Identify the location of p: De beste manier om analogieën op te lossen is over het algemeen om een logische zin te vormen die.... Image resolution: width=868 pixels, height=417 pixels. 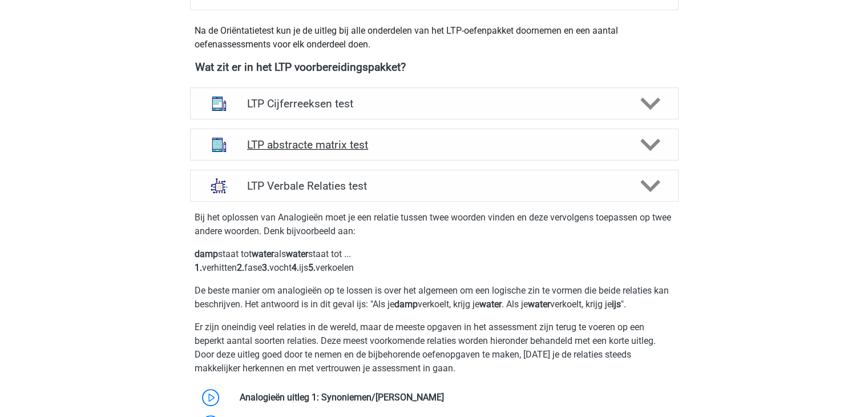
(434, 297).